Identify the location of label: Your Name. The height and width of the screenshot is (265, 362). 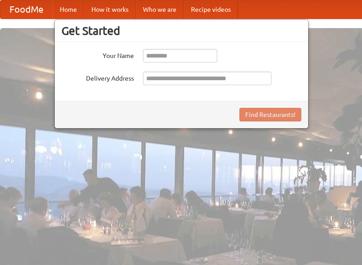
(98, 54).